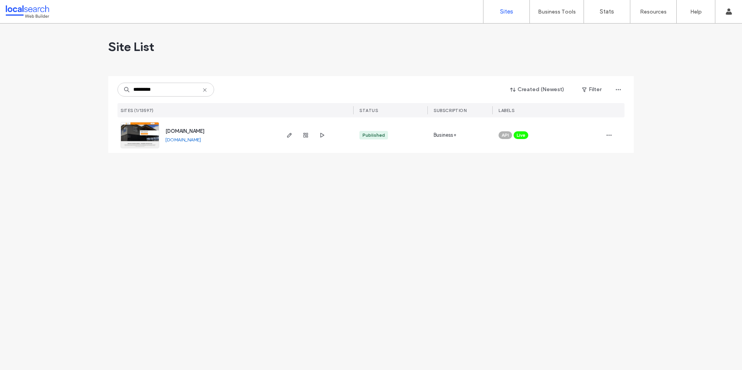  Describe the element at coordinates (521, 135) in the screenshot. I see `span: Live` at that location.